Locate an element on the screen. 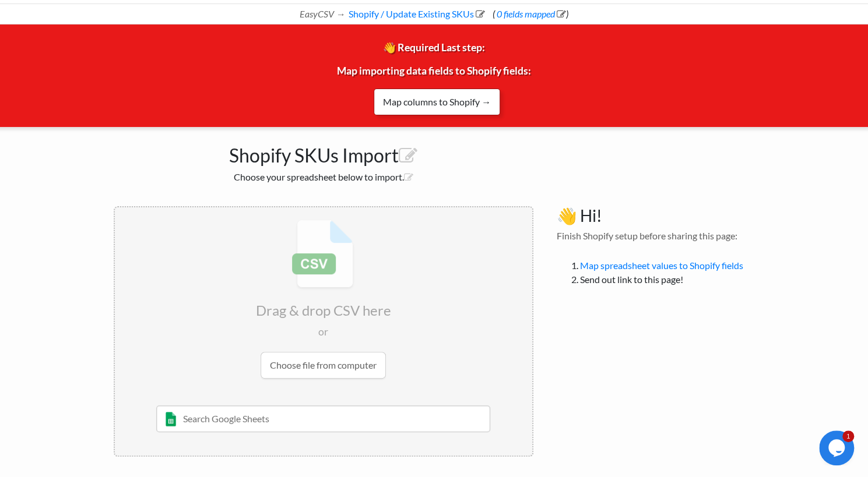 Image resolution: width=868 pixels, height=477 pixels. i: EasyCSV → is located at coordinates (323, 13).